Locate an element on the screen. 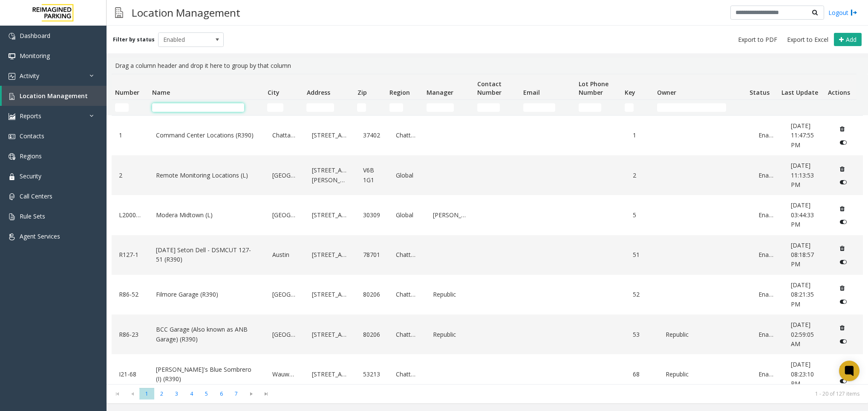 The height and width of the screenshot is (411, 868). td: Address Filter is located at coordinates (328, 108).